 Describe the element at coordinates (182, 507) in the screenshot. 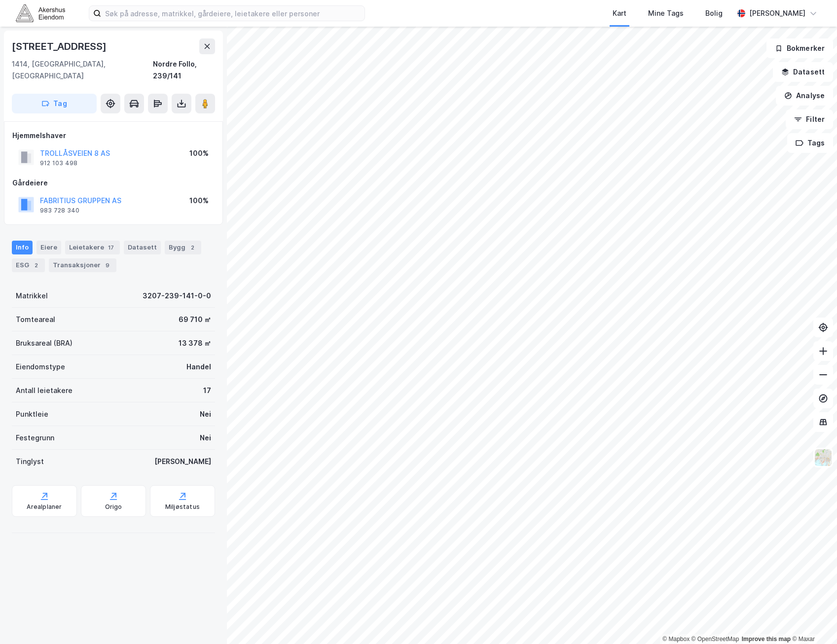

I see `div: Miljøstatus` at that location.